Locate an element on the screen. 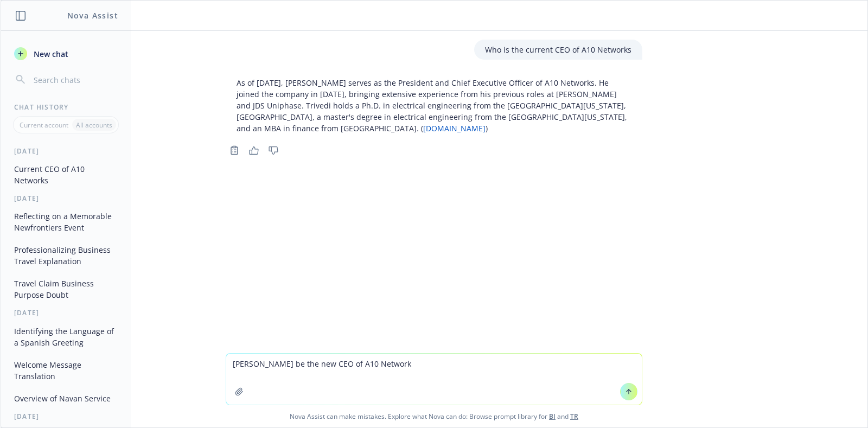 This screenshot has width=868, height=428. a: BI is located at coordinates (552, 416).